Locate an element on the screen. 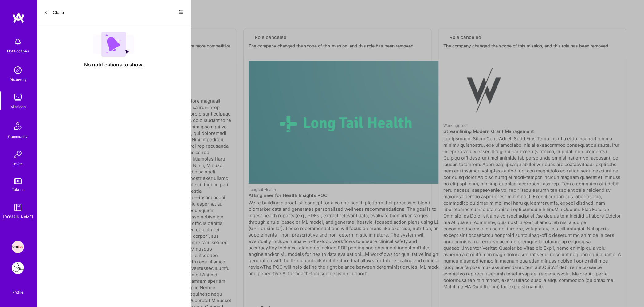  a: Profile is located at coordinates (18, 289).